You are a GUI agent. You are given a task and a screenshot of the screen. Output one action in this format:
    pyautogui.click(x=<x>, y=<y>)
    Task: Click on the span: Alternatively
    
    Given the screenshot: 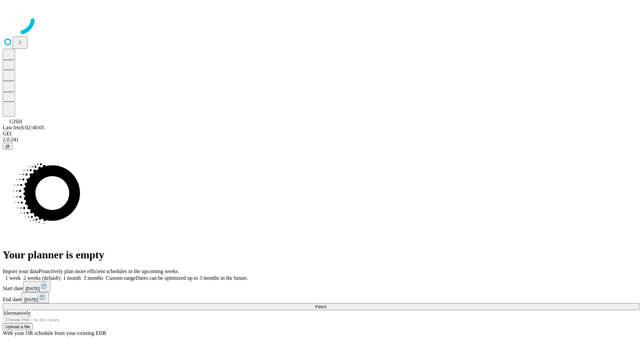 What is the action you would take?
    pyautogui.click(x=17, y=313)
    